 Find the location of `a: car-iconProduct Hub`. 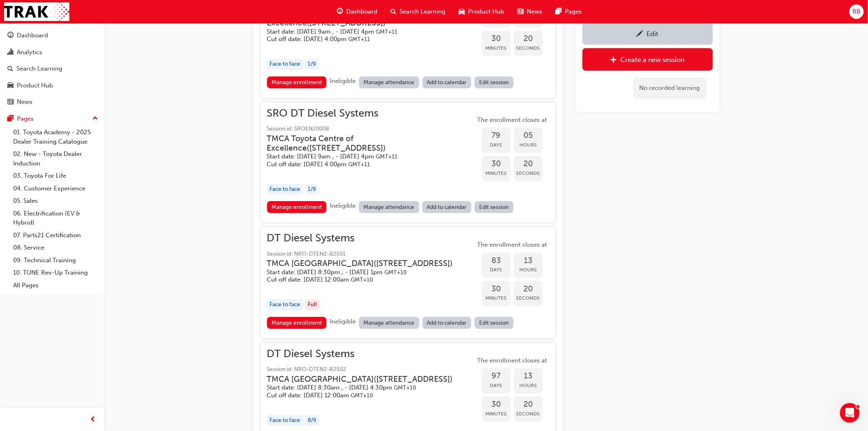

a: car-iconProduct Hub is located at coordinates (481, 11).